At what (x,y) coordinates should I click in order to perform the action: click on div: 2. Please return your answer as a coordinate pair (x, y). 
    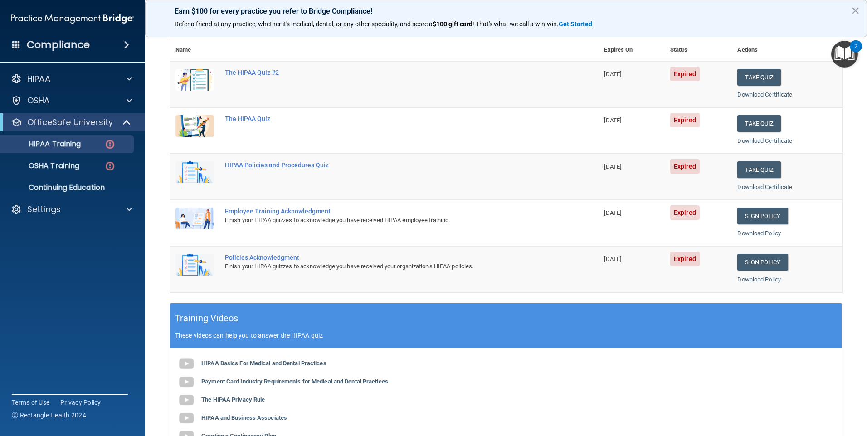
    Looking at the image, I should click on (856, 52).